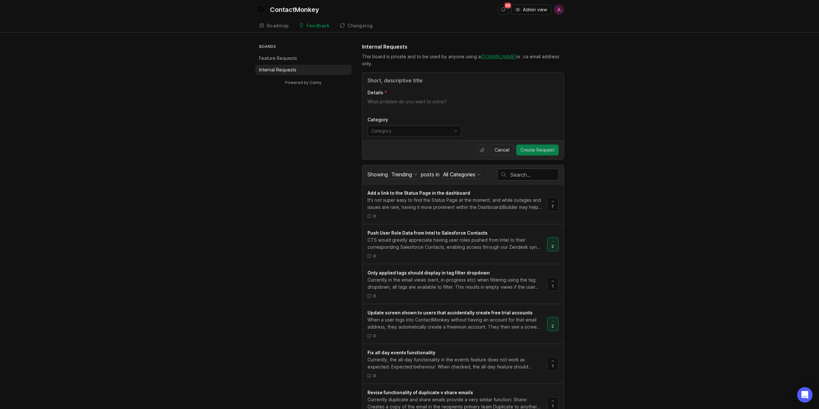 This screenshot has height=409, width=819. What do you see at coordinates (535, 10) in the screenshot?
I see `span: Admin view` at bounding box center [535, 10].